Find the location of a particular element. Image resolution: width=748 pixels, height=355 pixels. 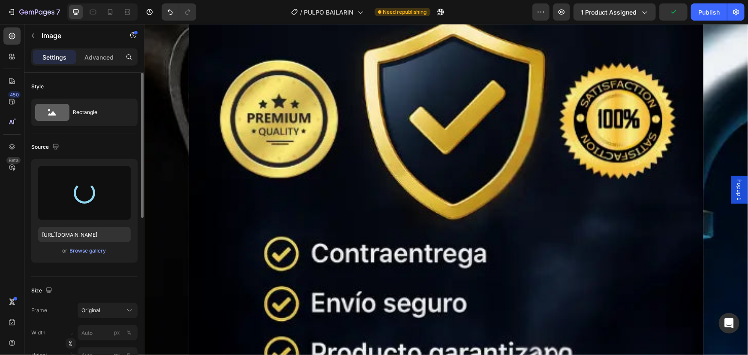

div: 450 is located at coordinates (14, 95).